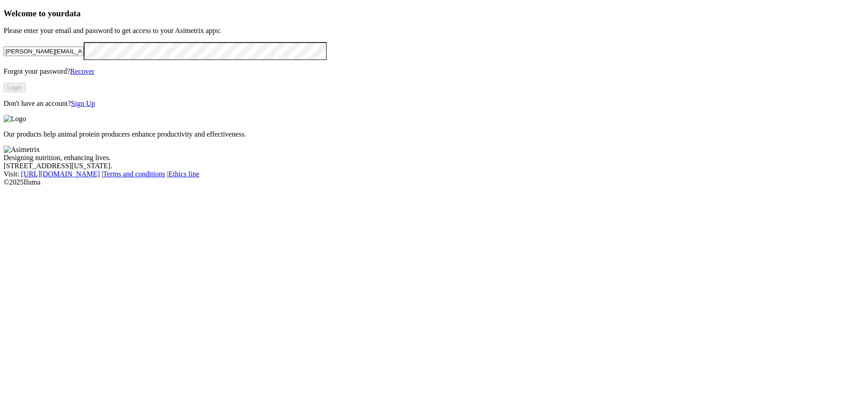 Image resolution: width=868 pixels, height=412 pixels. Describe the element at coordinates (434, 31) in the screenshot. I see `p: Please enter your email and password to get access to your Asimetrix apps:` at that location.